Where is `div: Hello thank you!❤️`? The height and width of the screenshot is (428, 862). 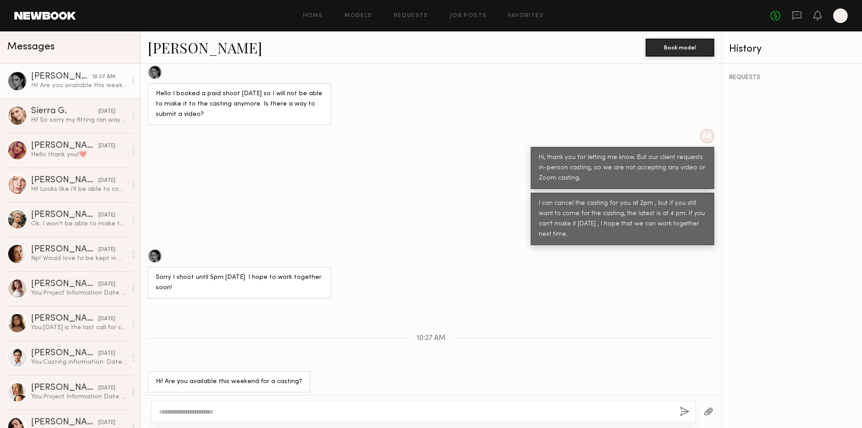 div: Hello thank you!❤️ is located at coordinates (79, 154).